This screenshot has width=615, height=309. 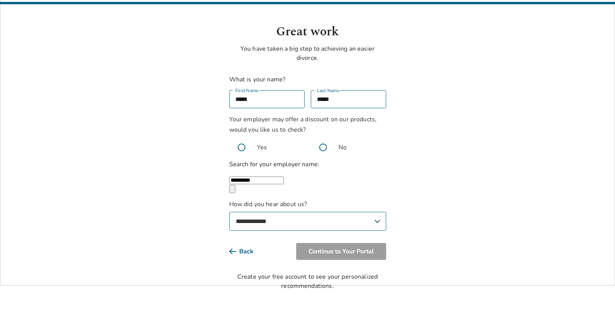 What do you see at coordinates (307, 53) in the screenshot?
I see `p: You have taken a big step to achieving an easier divorce.` at bounding box center [307, 53].